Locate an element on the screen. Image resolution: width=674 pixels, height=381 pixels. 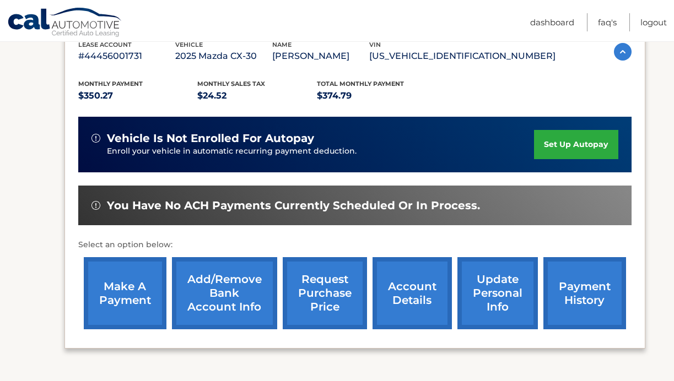
p: Enroll your vehicle in automatic recurring payment deduction. is located at coordinates (321, 152).